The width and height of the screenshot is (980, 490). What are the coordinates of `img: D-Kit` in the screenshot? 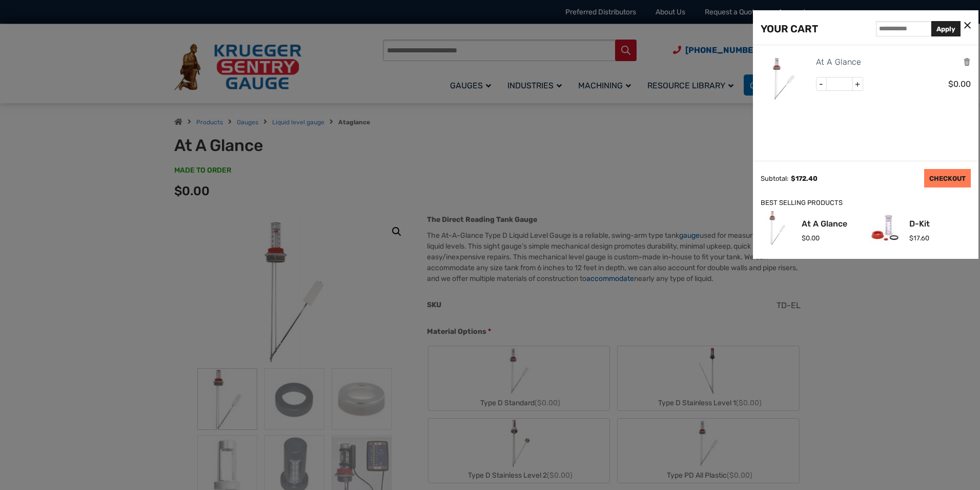 It's located at (885, 227).